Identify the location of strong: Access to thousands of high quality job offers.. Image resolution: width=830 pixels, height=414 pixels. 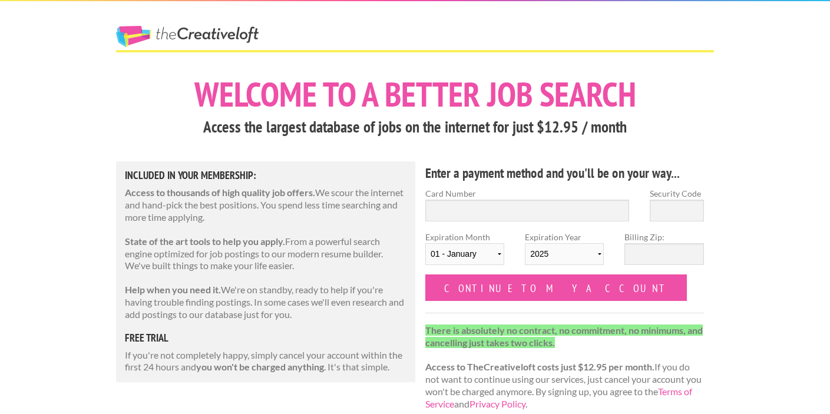
(220, 192).